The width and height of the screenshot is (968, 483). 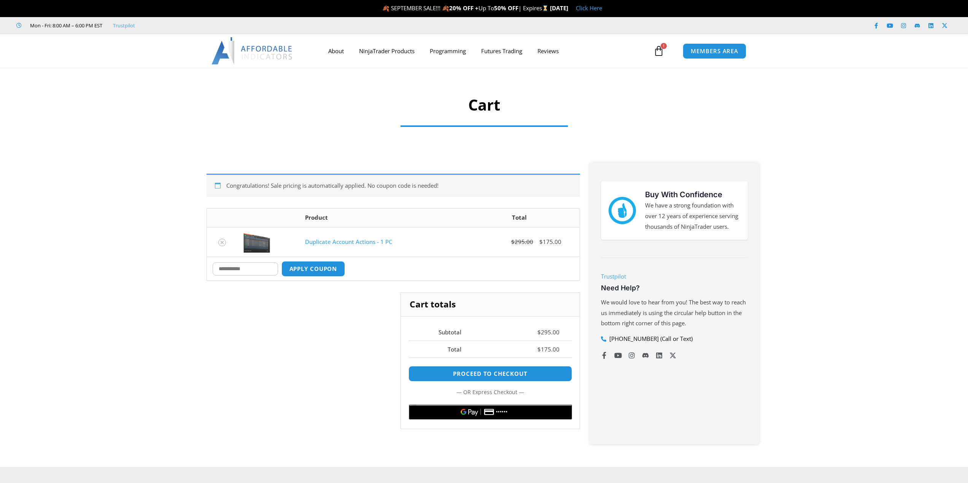 What do you see at coordinates (466, 8) in the screenshot?
I see `span: 🍂 SEPTEMBER SALE!!! 🍂 Up To | Expires` at bounding box center [466, 8].